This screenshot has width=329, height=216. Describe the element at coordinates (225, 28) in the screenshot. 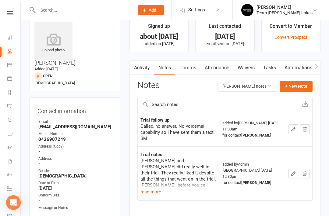

I see `div: Last contacted` at that location.